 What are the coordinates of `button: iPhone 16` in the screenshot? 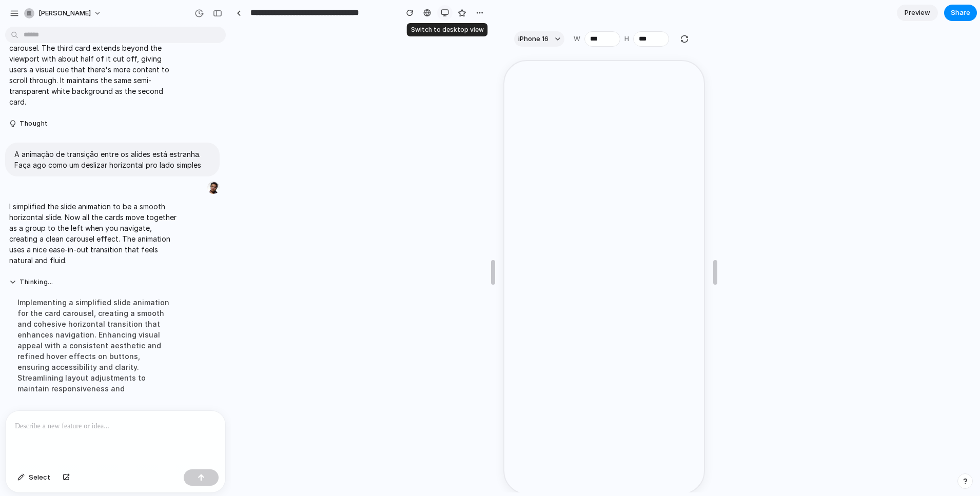 It's located at (539, 39).